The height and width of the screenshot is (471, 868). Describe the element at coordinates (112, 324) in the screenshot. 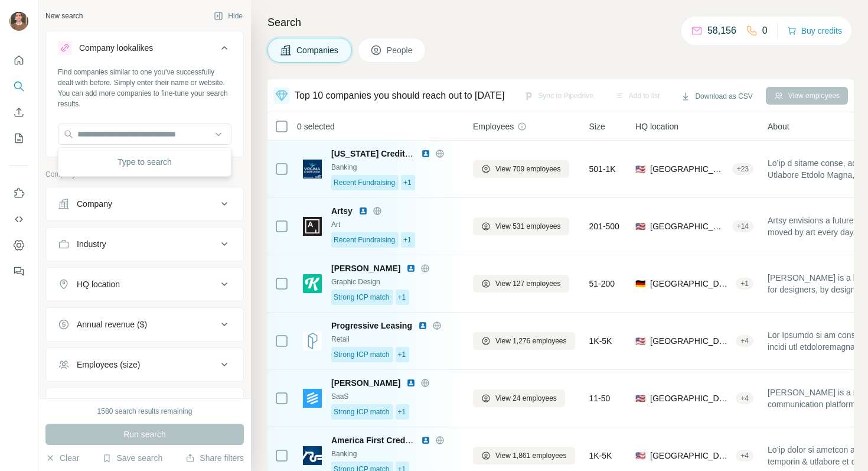

I see `div: Annual revenue ($)` at that location.